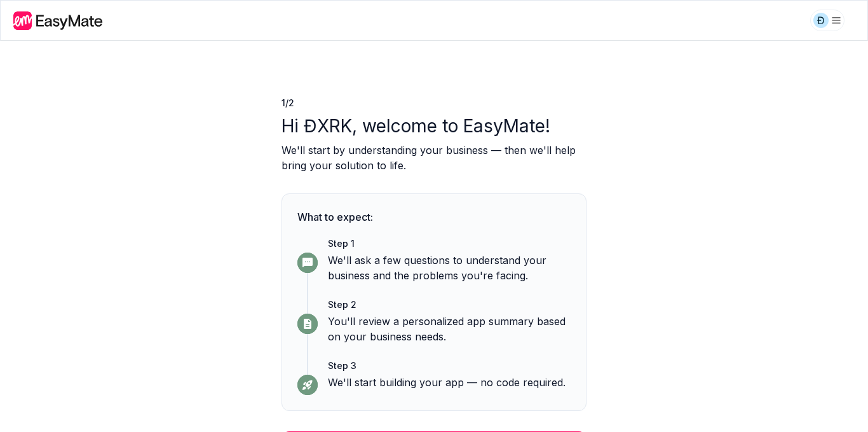 This screenshot has width=868, height=432. Describe the element at coordinates (449, 365) in the screenshot. I see `p: Step 3` at that location.